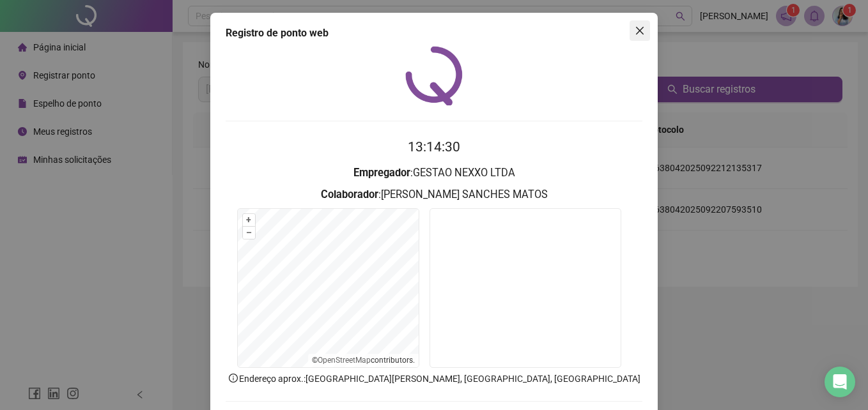 The width and height of the screenshot is (868, 410). Describe the element at coordinates (434, 173) in the screenshot. I see `h3: : GESTAO NEXXO LTDA` at that location.